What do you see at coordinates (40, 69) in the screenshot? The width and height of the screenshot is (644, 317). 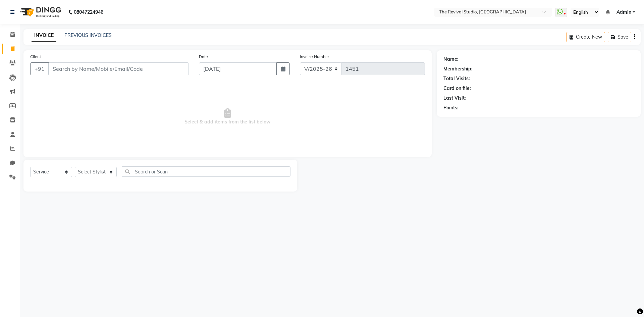 I see `button: +91` at bounding box center [40, 69].